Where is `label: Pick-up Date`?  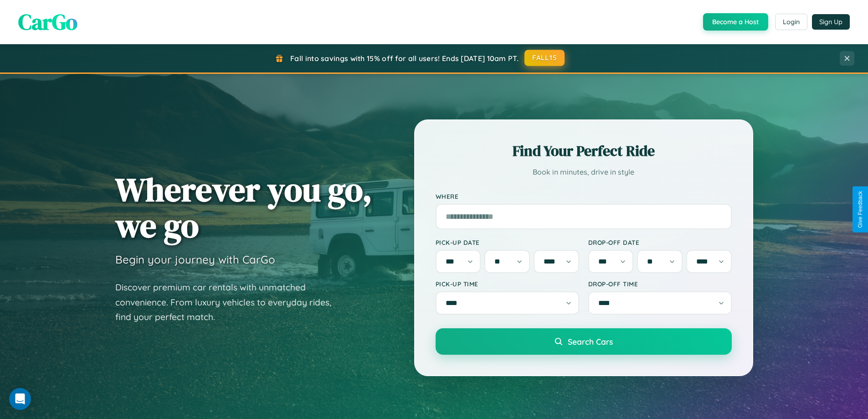 label: Pick-up Date is located at coordinates (507, 242).